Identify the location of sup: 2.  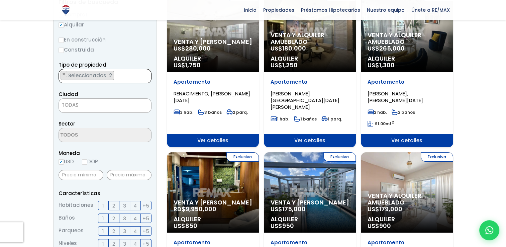
(393, 122).